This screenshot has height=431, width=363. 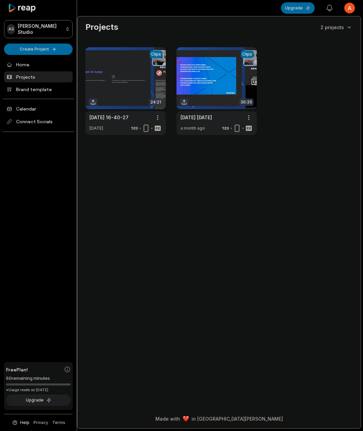 I want to click on span: Help, so click(x=25, y=423).